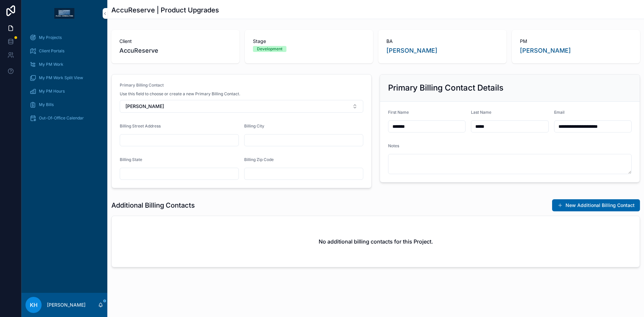 This screenshot has height=317, width=644. What do you see at coordinates (64, 14) in the screenshot?
I see `img: App logo` at bounding box center [64, 14].